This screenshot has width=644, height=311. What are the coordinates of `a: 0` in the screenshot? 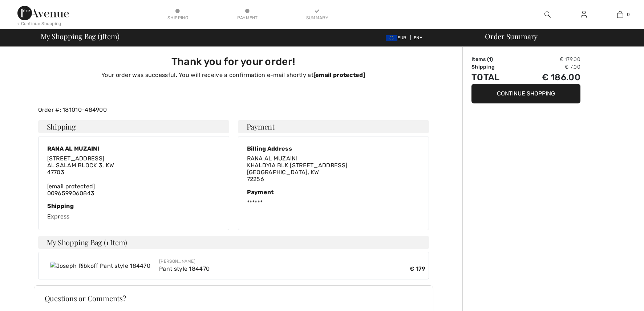 It's located at (620, 15).